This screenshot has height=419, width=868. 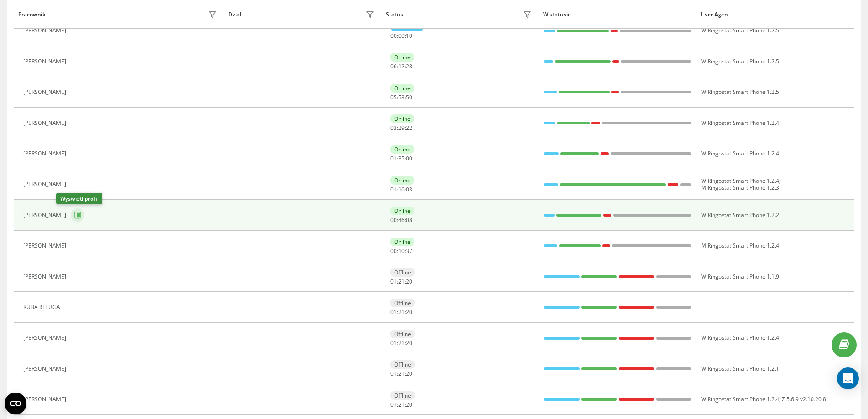 What do you see at coordinates (401, 128) in the screenshot?
I see `span: 29` at bounding box center [401, 128].